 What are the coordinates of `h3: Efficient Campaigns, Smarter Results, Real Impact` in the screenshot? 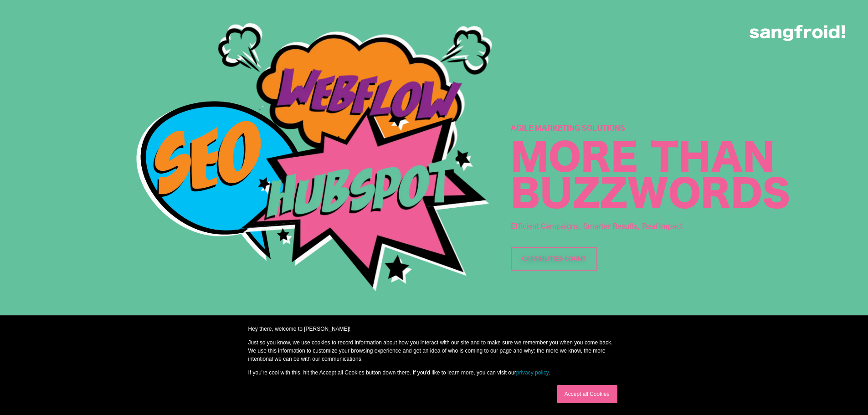 It's located at (689, 225).